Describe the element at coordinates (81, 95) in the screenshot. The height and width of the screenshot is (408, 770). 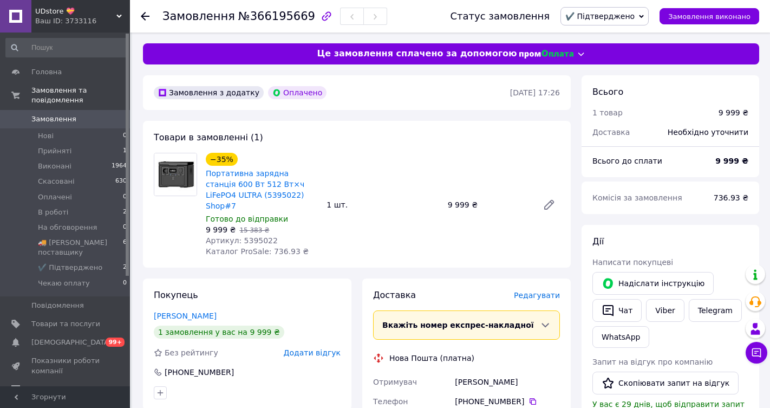
I see `span: Замовлення та повідомлення` at that location.